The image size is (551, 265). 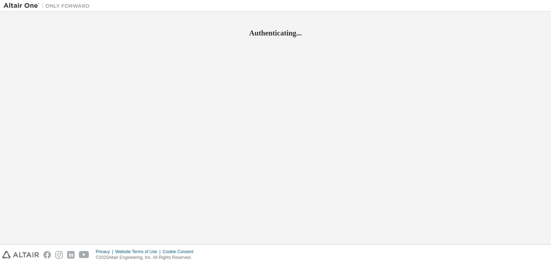 What do you see at coordinates (147, 257) in the screenshot?
I see `p: © 2025 Altair Engineering, Inc. All Rights Reserved.` at bounding box center [147, 257].